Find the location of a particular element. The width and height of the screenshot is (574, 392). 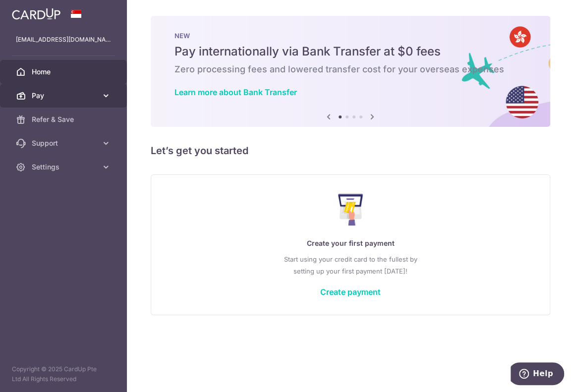

span: Pay is located at coordinates (65, 96).